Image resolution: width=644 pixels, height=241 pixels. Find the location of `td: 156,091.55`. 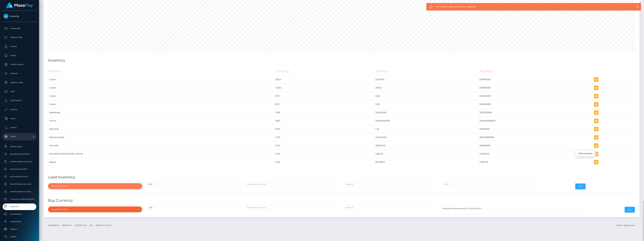

td: 156,091.55 is located at coordinates (426, 146).